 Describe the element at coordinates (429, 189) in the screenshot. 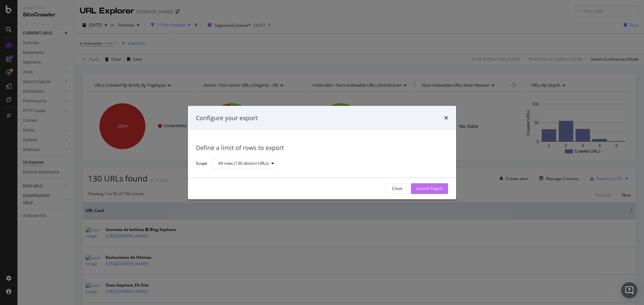

I see `div: Launch Export` at that location.